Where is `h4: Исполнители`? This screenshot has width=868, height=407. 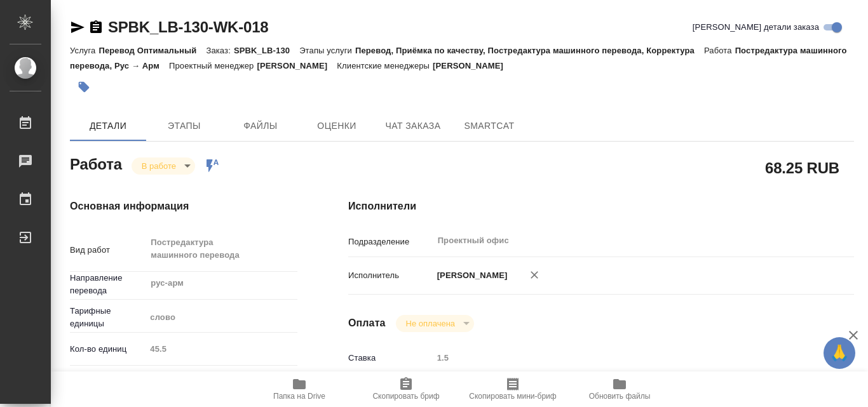
h4: Исполнители is located at coordinates (601, 206).